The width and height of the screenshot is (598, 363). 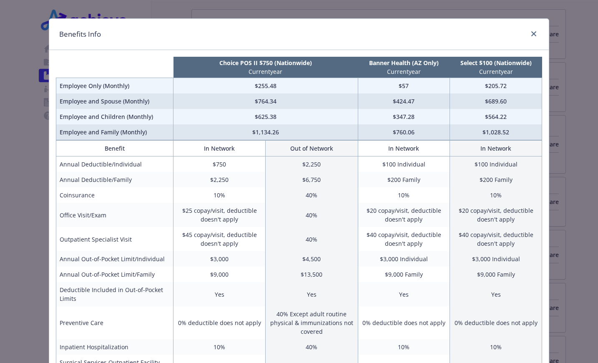 I want to click on td: Office Visit/Exam, so click(x=115, y=215).